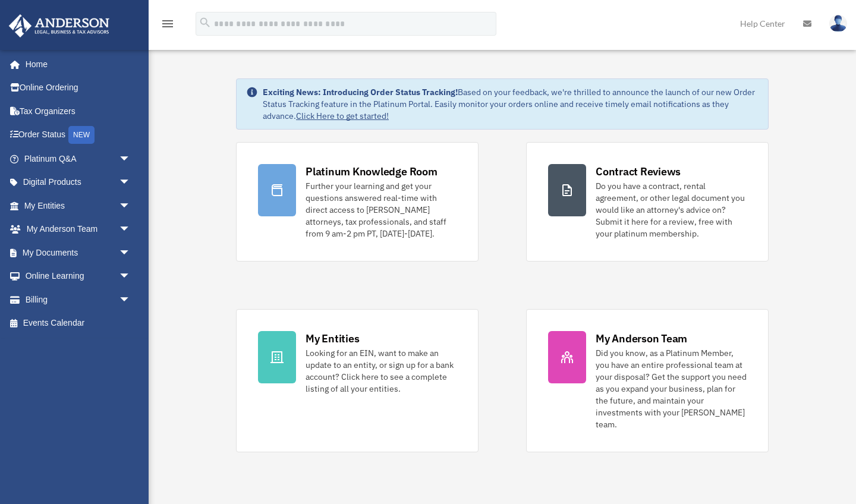  I want to click on a: Online Learningarrow_drop_down, so click(78, 277).